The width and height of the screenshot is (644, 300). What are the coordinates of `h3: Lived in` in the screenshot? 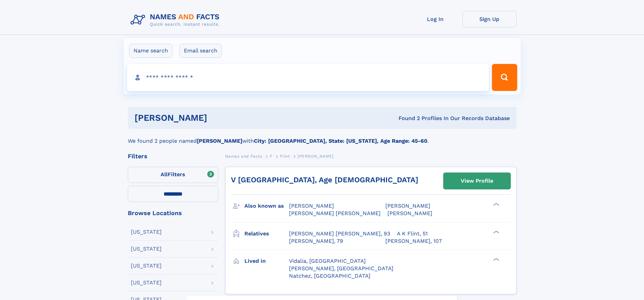 It's located at (267, 261).